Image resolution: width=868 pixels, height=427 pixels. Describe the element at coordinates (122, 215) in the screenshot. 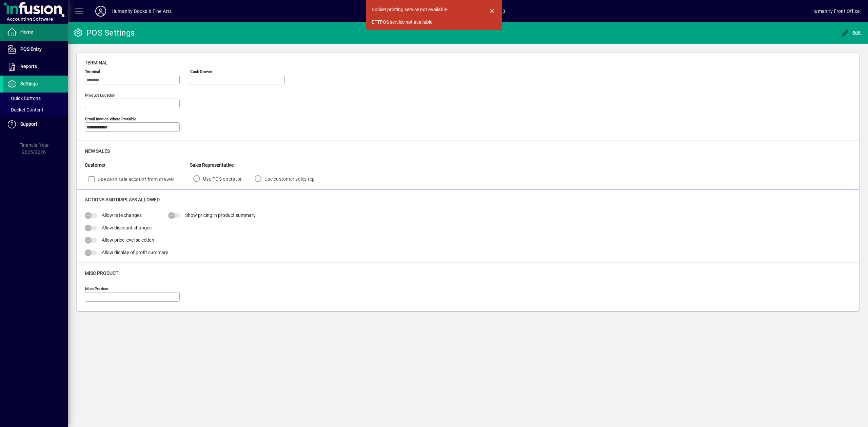

I see `span: Allow rate changes` at that location.